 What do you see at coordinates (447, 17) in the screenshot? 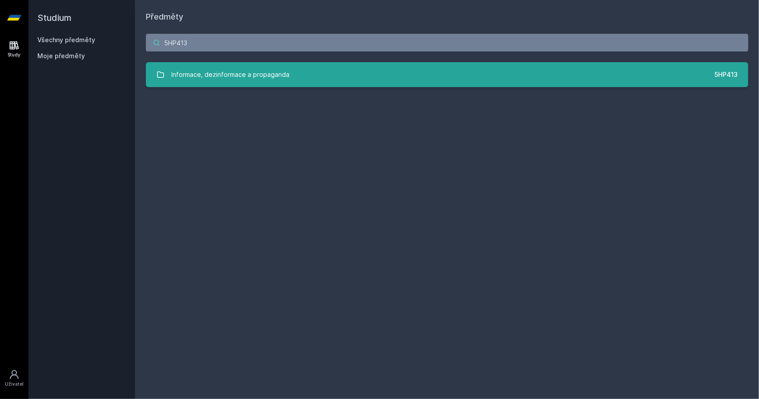
I see `h1: Předměty` at bounding box center [447, 17].